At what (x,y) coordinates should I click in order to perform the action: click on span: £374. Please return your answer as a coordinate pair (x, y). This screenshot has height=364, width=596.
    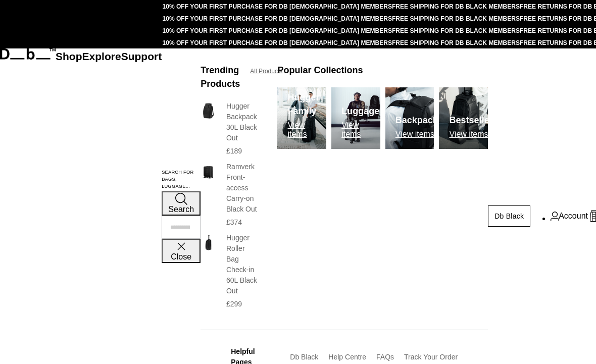
    Looking at the image, I should click on (234, 222).